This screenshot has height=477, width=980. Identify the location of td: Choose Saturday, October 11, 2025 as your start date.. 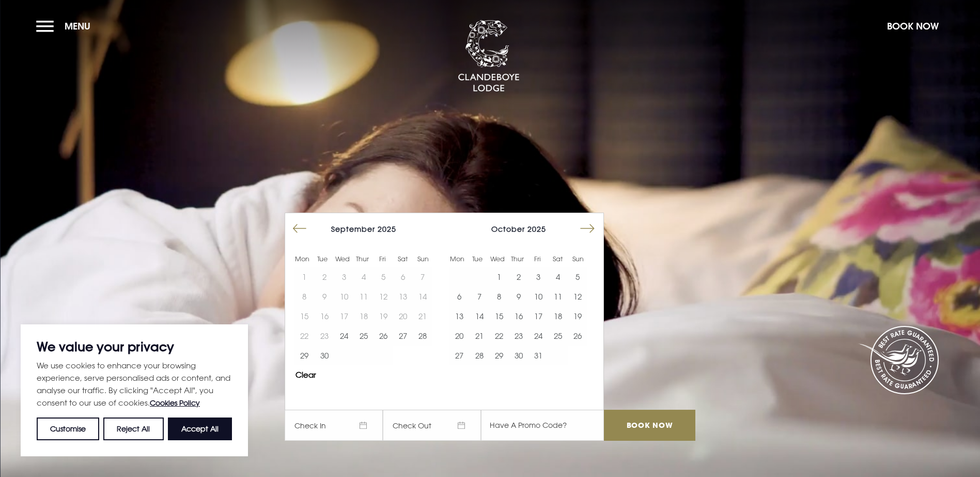
(558, 296).